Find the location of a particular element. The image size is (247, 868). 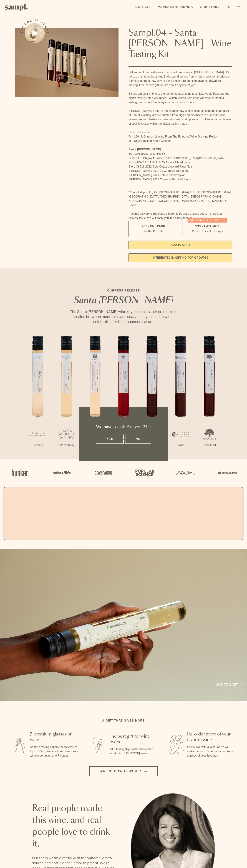

a: Our Story is located at coordinates (210, 8).